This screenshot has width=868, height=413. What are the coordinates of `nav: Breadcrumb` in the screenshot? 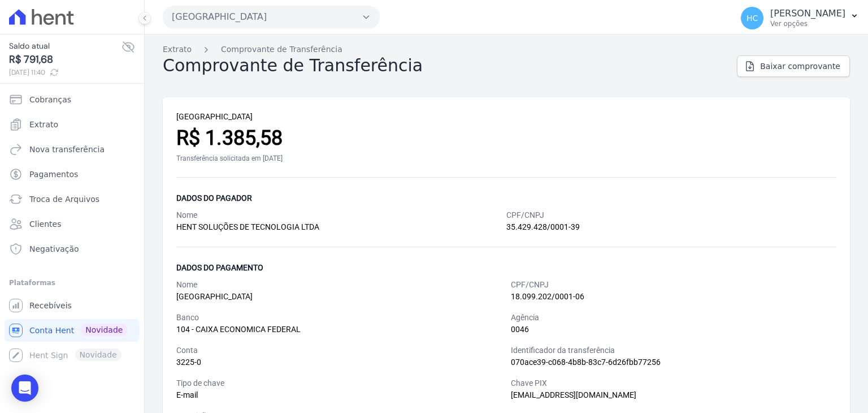 It's located at (506, 49).